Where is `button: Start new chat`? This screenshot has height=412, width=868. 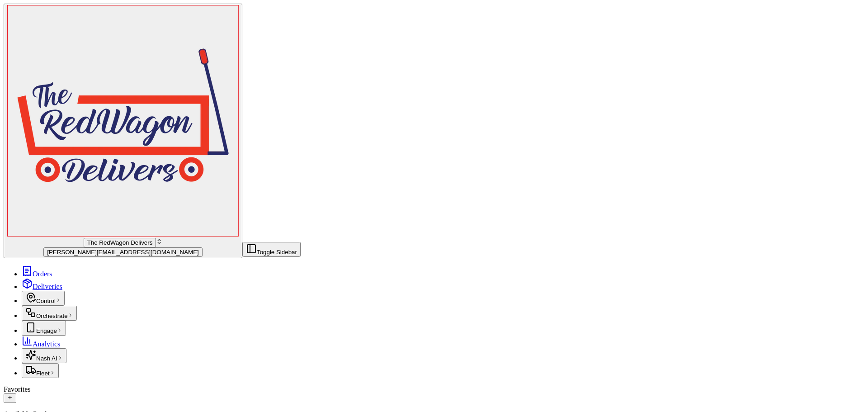
button: Start new chat is located at coordinates (159, 94).